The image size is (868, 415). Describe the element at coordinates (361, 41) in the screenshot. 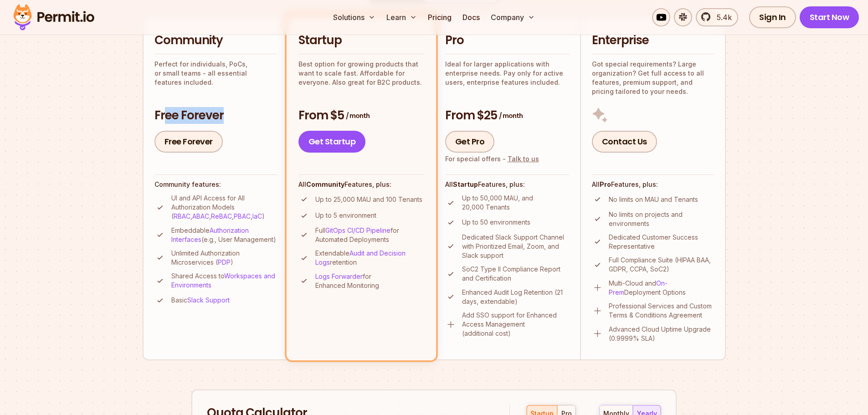

I see `h2: Startup` at that location.